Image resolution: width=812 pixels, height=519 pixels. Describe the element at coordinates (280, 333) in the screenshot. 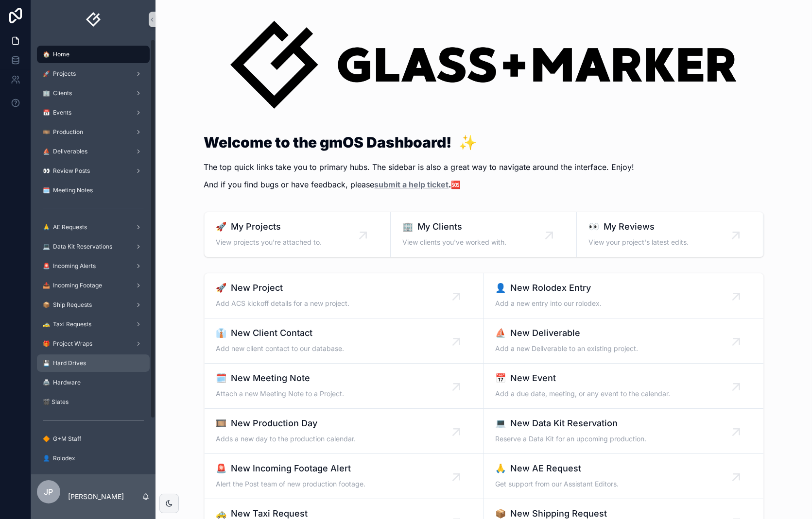

I see `span: 👔 New Client Contact` at that location.